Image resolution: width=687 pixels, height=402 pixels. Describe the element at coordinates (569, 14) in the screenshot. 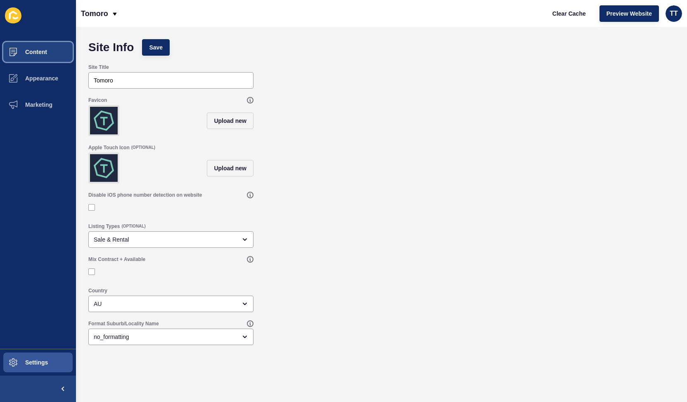

I see `button: Clear Cache` at that location.